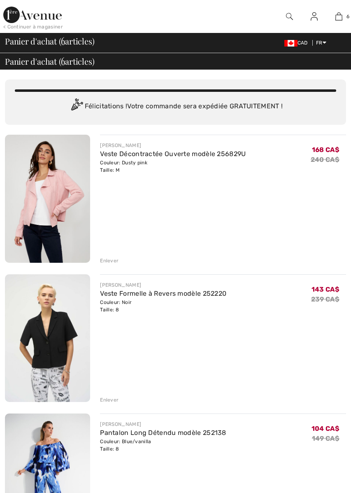 The height and width of the screenshot is (493, 351). I want to click on div: Couleur: Dusty pink Taille: M, so click(173, 166).